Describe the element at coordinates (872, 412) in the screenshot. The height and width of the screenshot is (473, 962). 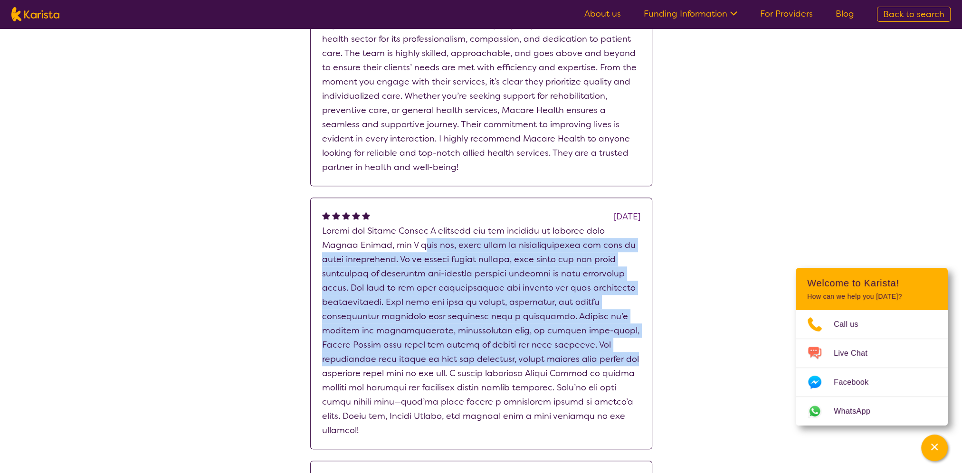
I see `a: Web link opens in a new tab.` at that location.